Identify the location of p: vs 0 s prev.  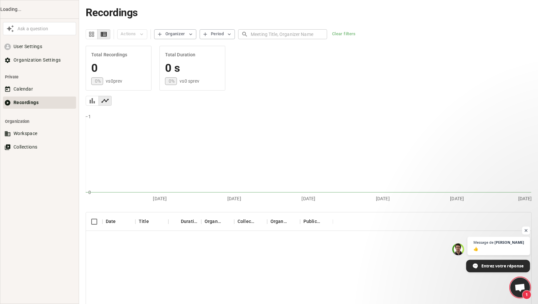
(189, 81).